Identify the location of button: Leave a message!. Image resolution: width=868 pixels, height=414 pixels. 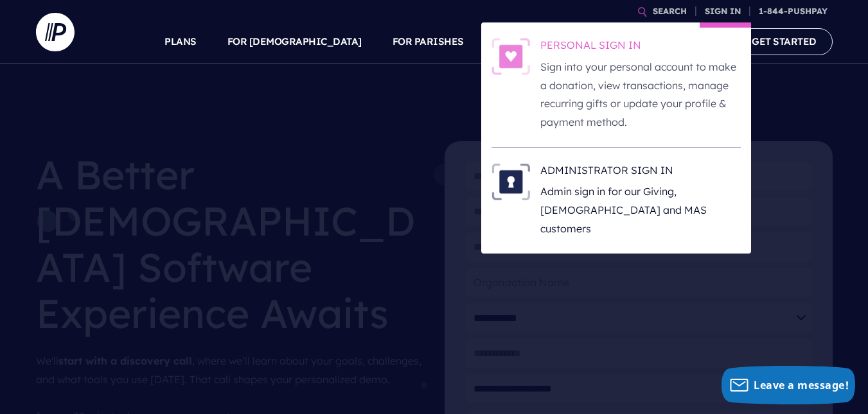
(788, 386).